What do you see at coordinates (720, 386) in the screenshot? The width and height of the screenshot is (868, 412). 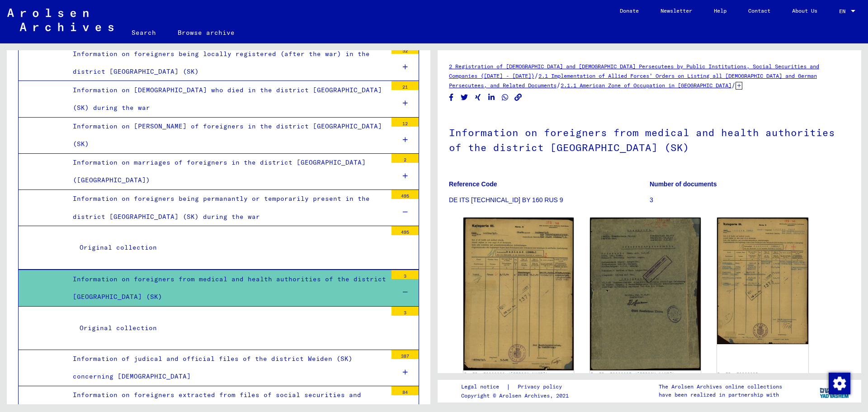 I see `p: The Arolsen Archives online collections` at bounding box center [720, 386].